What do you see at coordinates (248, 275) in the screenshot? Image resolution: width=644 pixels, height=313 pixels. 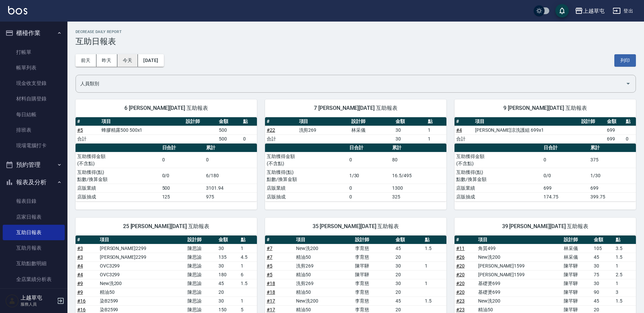 I see `td: 6` at bounding box center [248, 275].